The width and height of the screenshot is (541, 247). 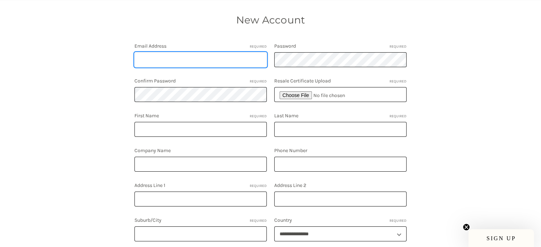 What do you see at coordinates (340, 220) in the screenshot?
I see `label: Country` at bounding box center [340, 220].